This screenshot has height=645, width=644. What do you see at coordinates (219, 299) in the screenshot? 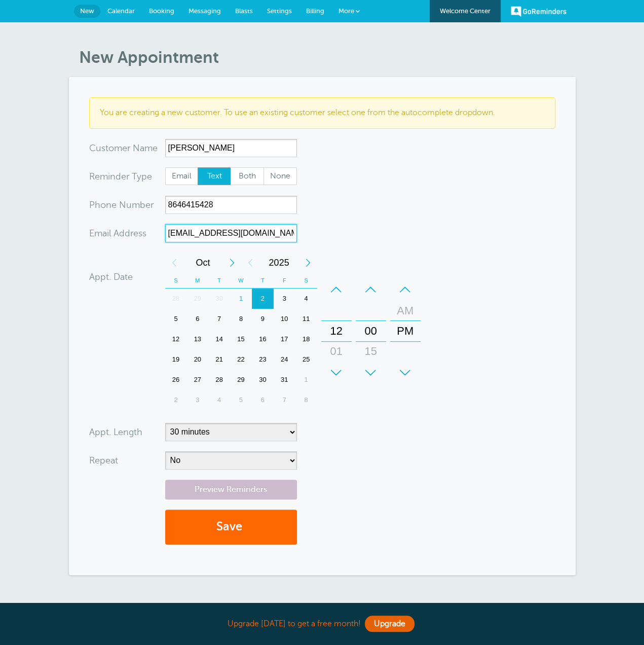
I see `div: 30` at bounding box center [219, 299].